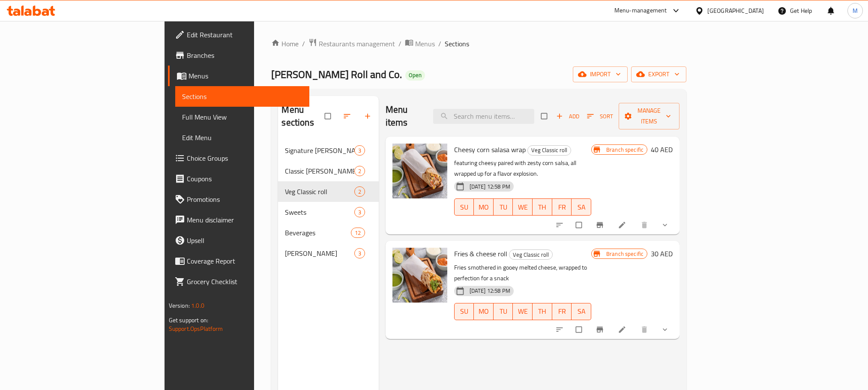  What do you see at coordinates (328, 233) in the screenshot?
I see `div: Beverages12` at bounding box center [328, 233].